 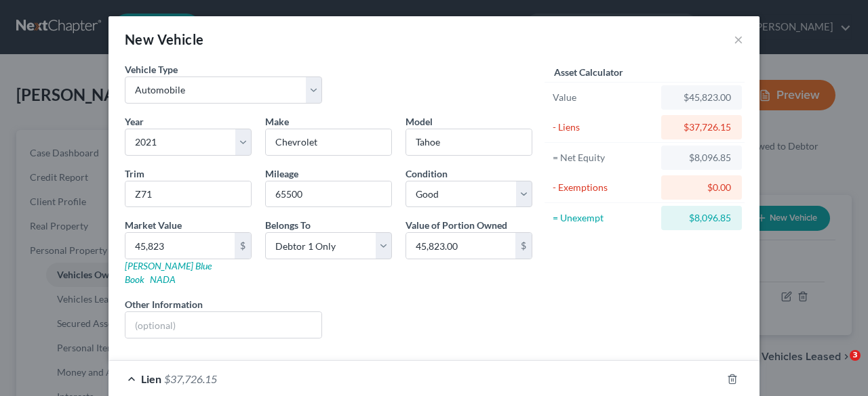 What do you see at coordinates (153, 225) in the screenshot?
I see `label: Market Value` at bounding box center [153, 225].